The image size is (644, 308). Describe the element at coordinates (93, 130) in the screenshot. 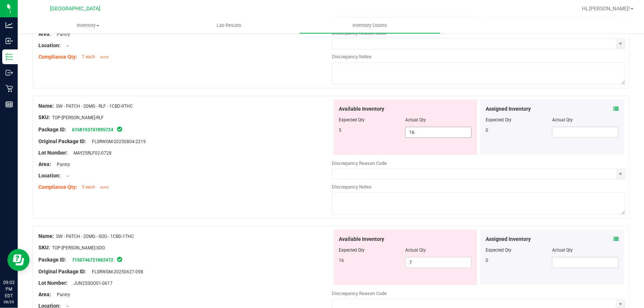

I see `a: 6158193747895724` at that location.